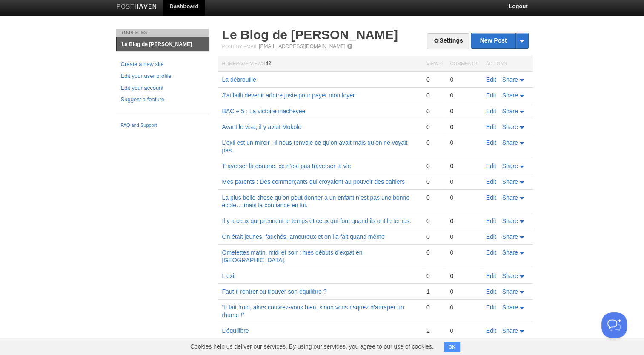 Image resolution: width=644 pixels, height=355 pixels. I want to click on img: Posthaven-bar, so click(137, 7).